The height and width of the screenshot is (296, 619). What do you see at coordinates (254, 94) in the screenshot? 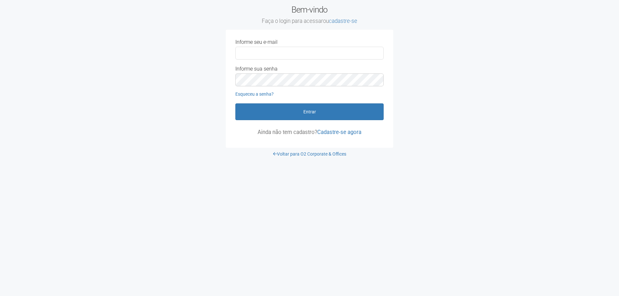
I see `a: Esqueceu a senha?` at bounding box center [254, 94].